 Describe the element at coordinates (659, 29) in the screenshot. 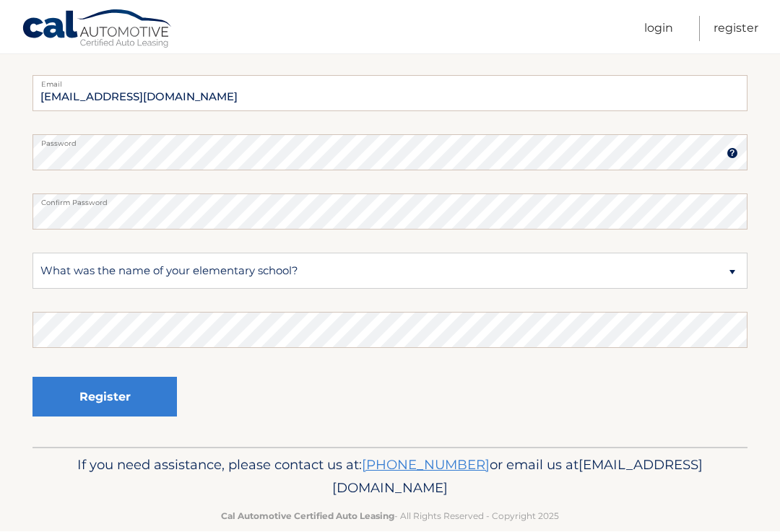

I see `a: Login` at that location.